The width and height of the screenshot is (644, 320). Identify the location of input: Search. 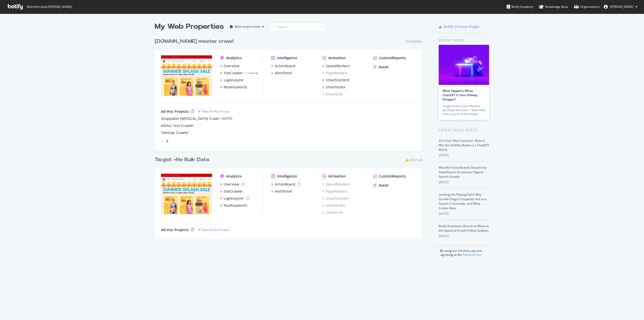
(298, 27).